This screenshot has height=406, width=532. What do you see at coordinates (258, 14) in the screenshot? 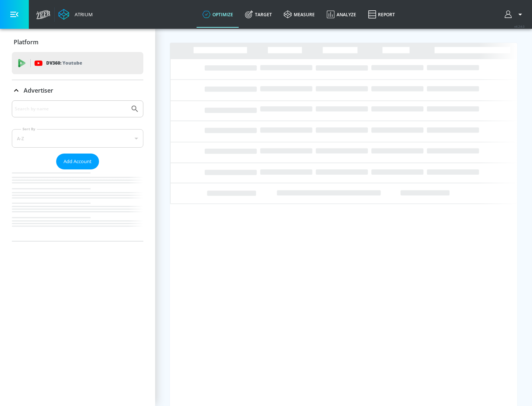
I see `a: Target` at bounding box center [258, 14].